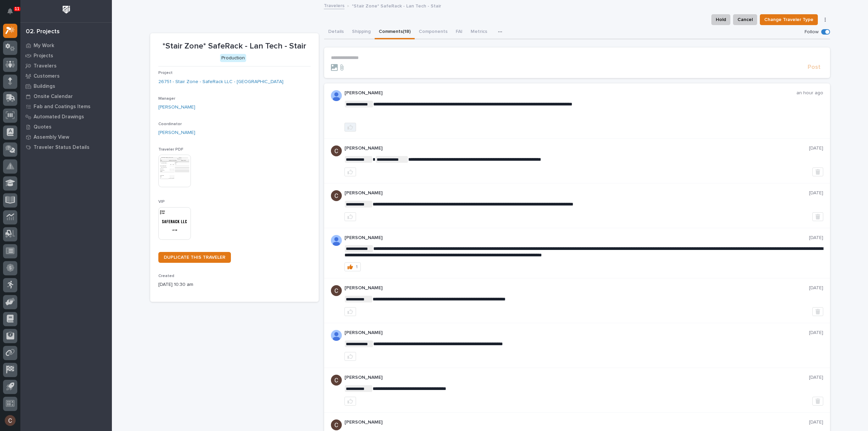 The width and height of the screenshot is (868, 431). What do you see at coordinates (13, 14) in the screenshot?
I see `div: Notifications11` at bounding box center [13, 14].